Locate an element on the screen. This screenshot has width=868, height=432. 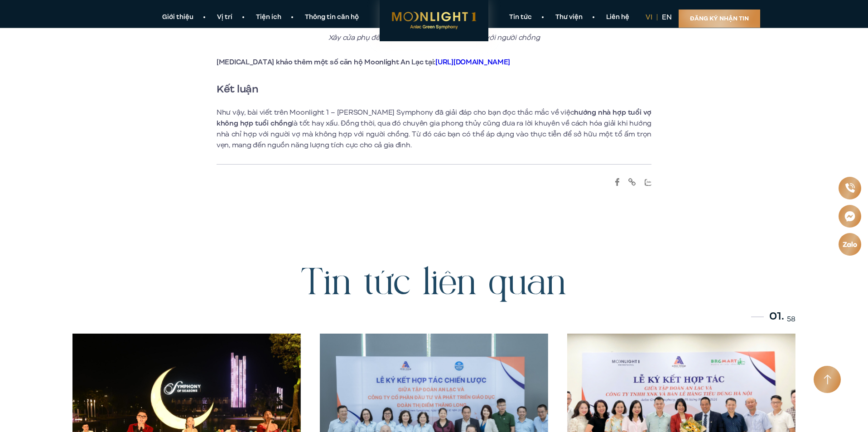
a: vi is located at coordinates (649, 18).